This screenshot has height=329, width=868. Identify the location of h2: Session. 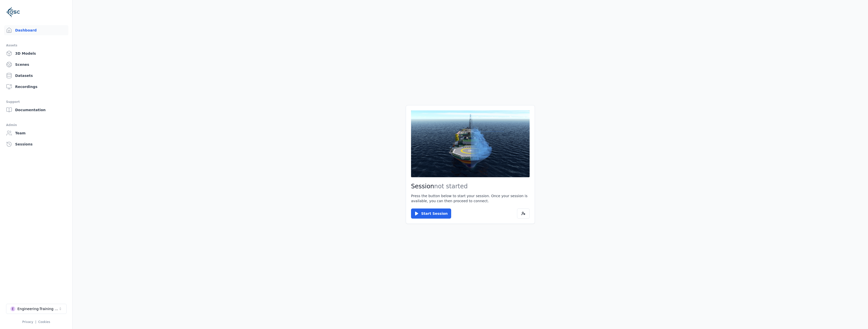
(471, 186).